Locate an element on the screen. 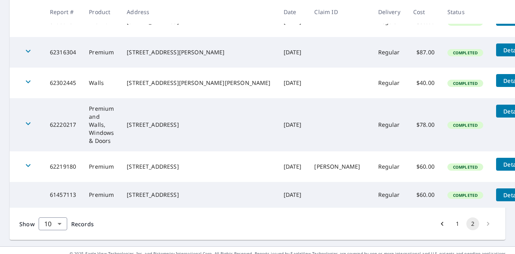  nav: pagination navigation is located at coordinates (465, 224).